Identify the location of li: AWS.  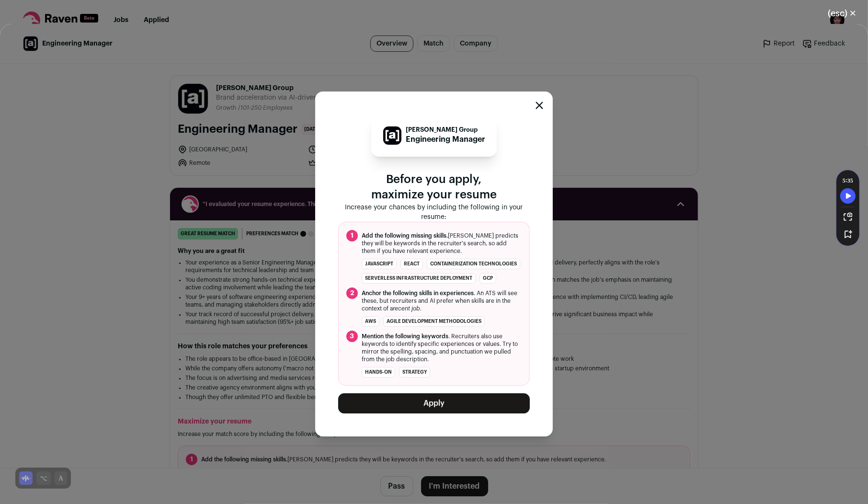
(370, 321).